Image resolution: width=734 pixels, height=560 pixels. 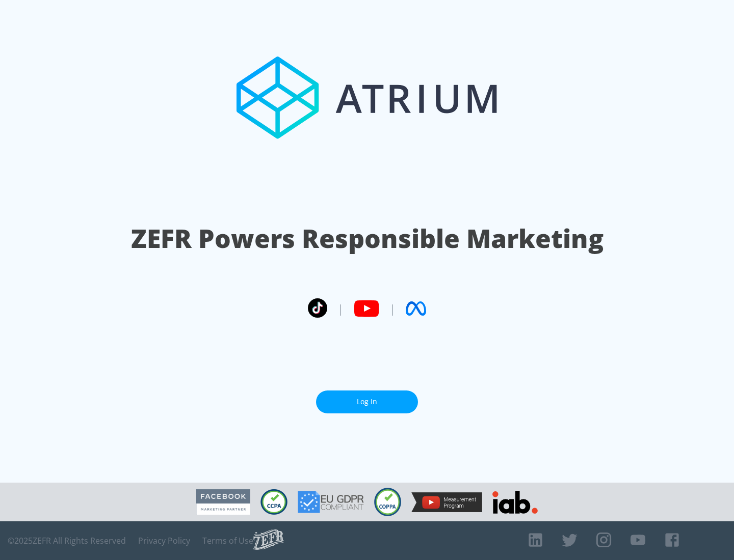 I want to click on img: Facebook Marketing Partner, so click(x=223, y=502).